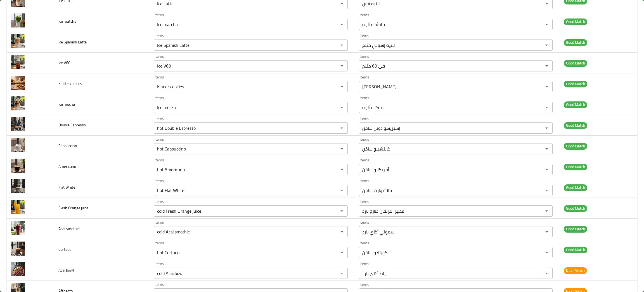 The image size is (644, 292). What do you see at coordinates (18, 62) in the screenshot?
I see `img: Ice V60` at bounding box center [18, 62].